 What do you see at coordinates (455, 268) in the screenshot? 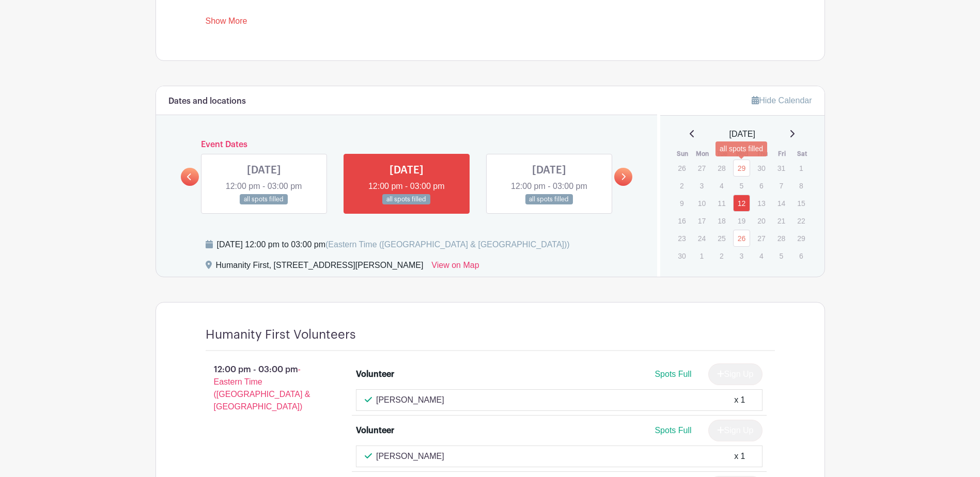
I see `a: View on Map` at bounding box center [455, 268].